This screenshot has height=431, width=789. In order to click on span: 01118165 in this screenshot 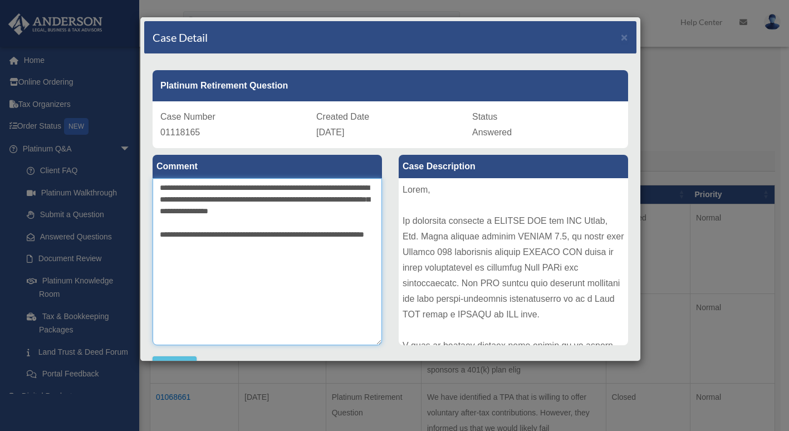, I will do `click(180, 132)`.